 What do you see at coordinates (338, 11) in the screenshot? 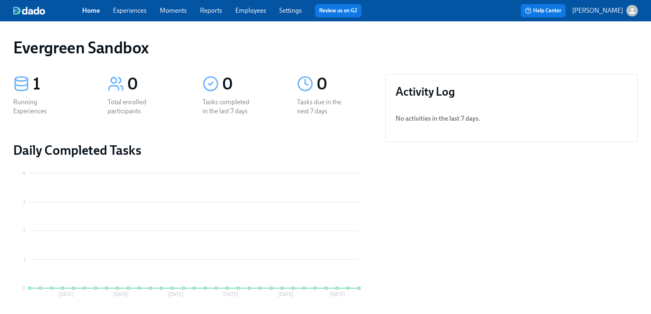
I see `button: Review us on G2` at bounding box center [338, 11].